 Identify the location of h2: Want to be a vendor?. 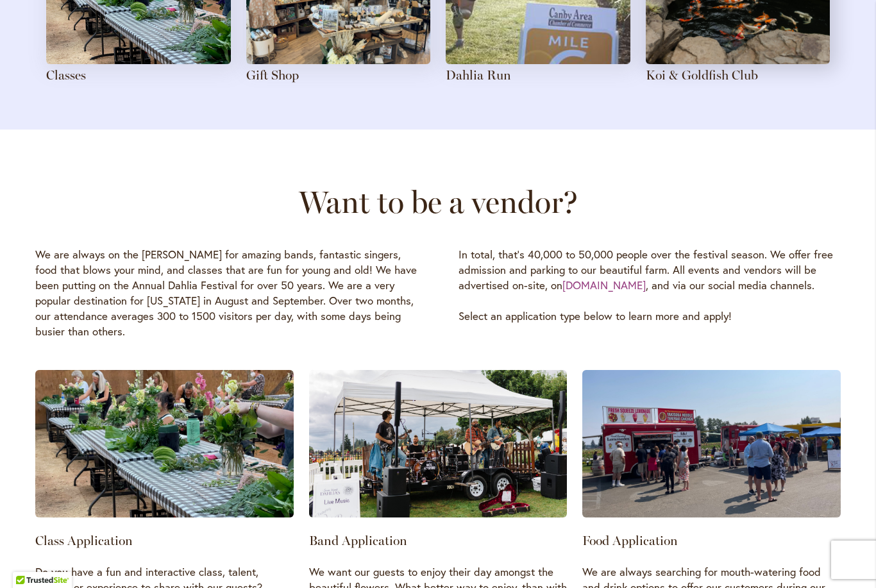
(438, 202).